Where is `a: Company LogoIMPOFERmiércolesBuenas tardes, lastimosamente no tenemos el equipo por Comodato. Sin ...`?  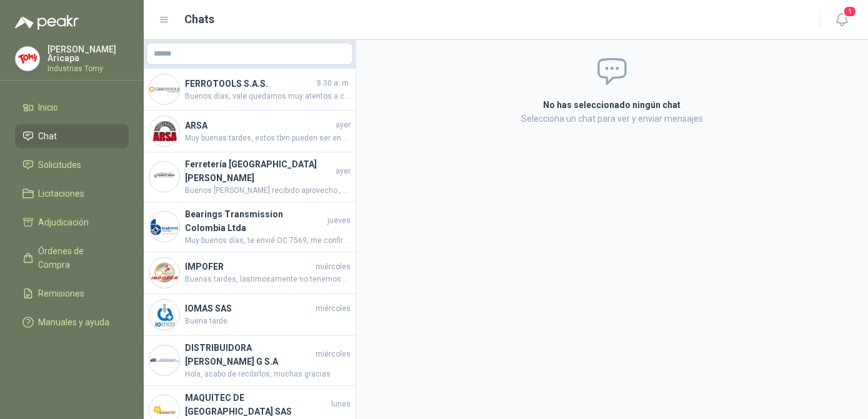 a: Company LogoIMPOFERmiércolesBuenas tardes, lastimosamente no tenemos el equipo por Comodato. Sin ... is located at coordinates (249, 273).